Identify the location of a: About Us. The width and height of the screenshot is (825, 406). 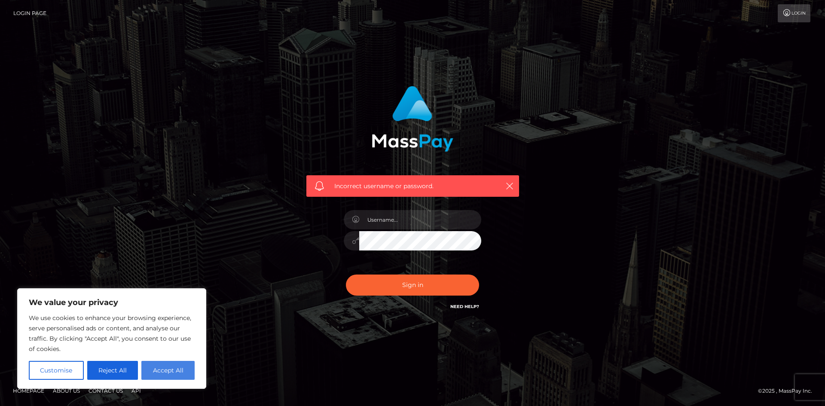
(66, 391).